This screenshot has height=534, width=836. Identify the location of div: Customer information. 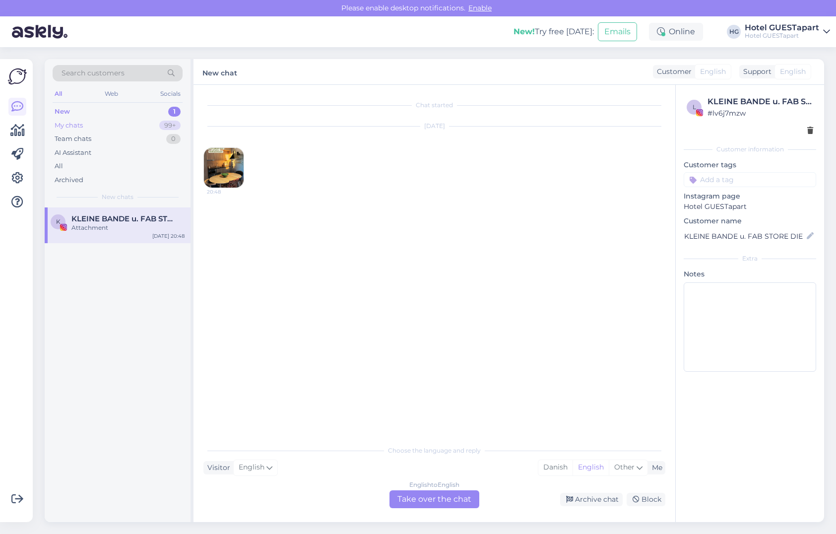
(750, 149).